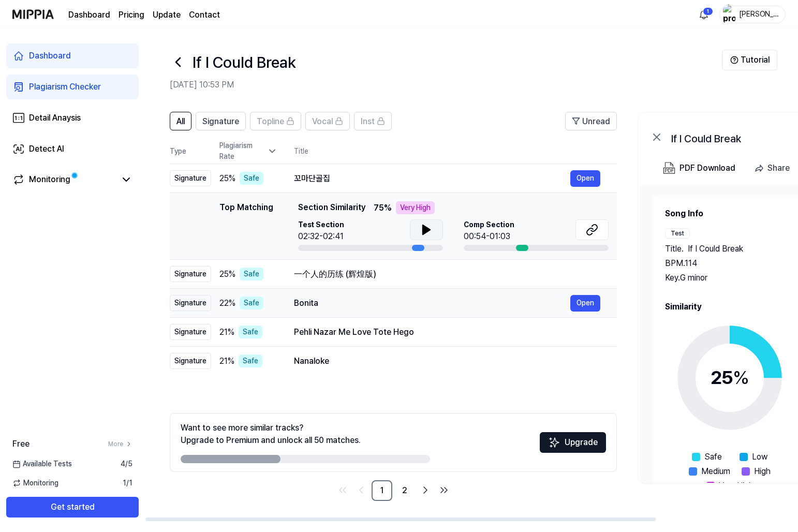 The width and height of the screenshot is (798, 532). Describe the element at coordinates (245, 62) in the screenshot. I see `h1: If I Could Break` at that location.